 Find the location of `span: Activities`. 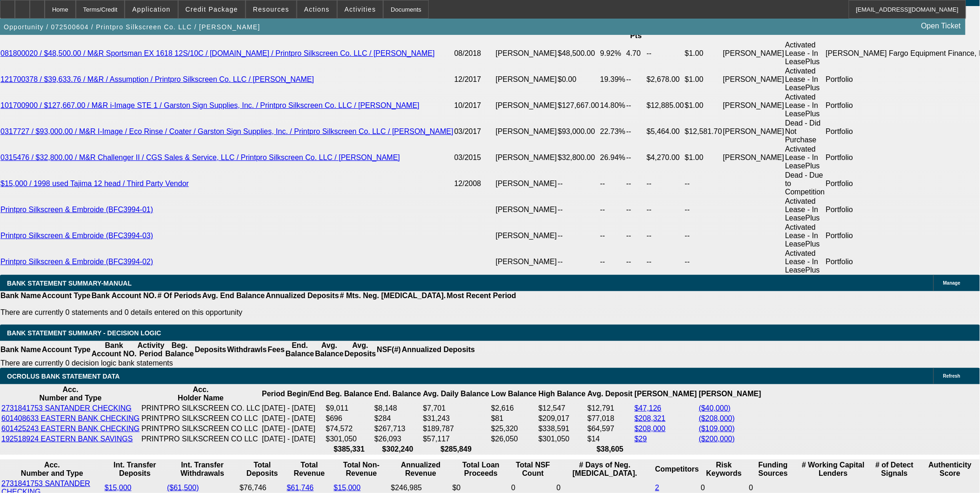

span: Activities is located at coordinates (360, 9).